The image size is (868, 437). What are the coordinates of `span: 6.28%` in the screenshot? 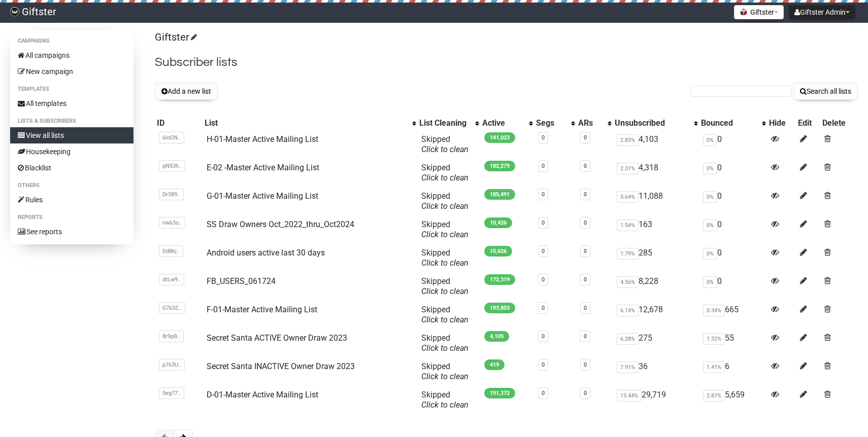 It's located at (627, 339).